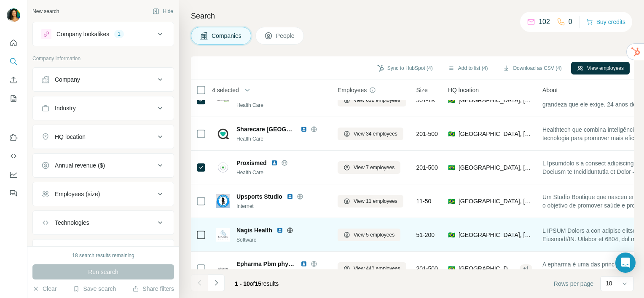 The height and width of the screenshot is (298, 644). Describe the element at coordinates (227, 36) in the screenshot. I see `span: Companies` at that location.